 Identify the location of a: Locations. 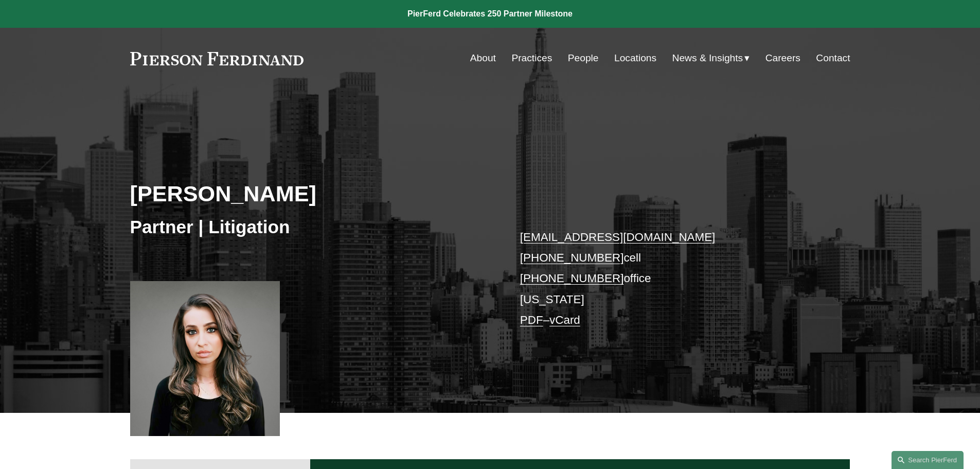
(636, 58).